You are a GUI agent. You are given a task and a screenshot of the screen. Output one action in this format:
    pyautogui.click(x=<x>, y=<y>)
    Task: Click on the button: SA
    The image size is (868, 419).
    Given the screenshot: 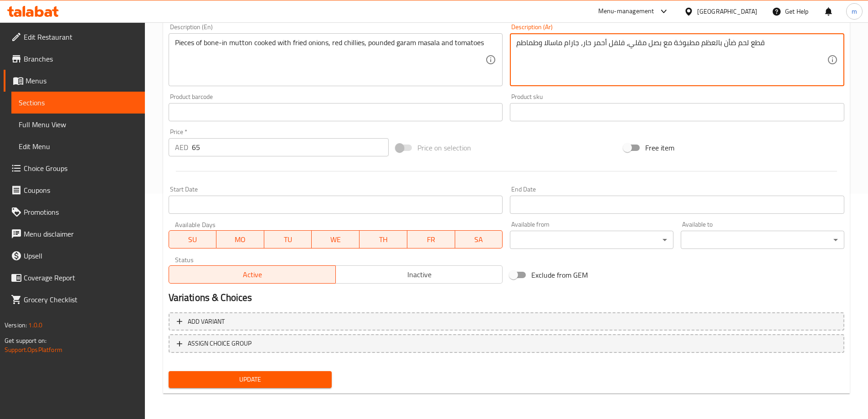 What is the action you would take?
    pyautogui.click(x=479, y=239)
    